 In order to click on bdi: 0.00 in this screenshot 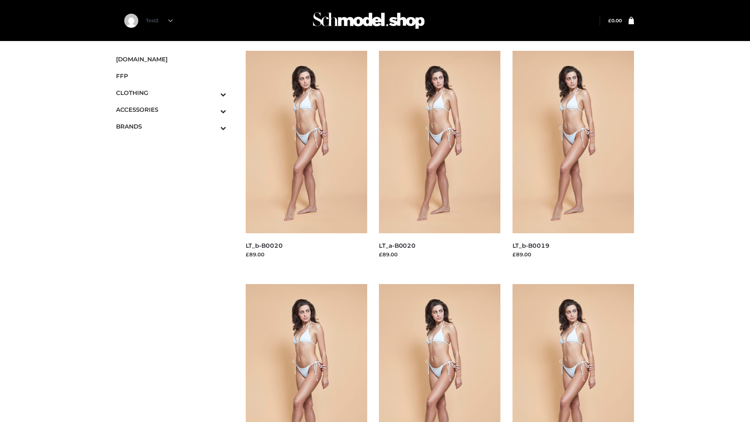, I will do `click(615, 20)`.